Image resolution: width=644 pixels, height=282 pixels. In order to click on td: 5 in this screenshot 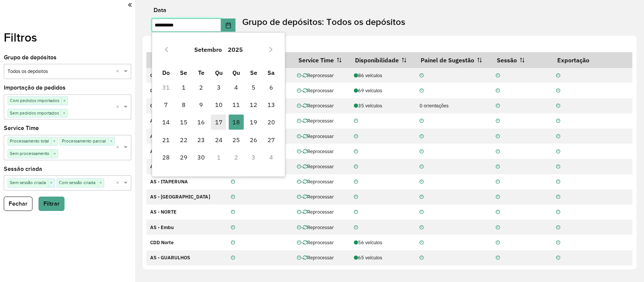, I will do `click(254, 87)`.